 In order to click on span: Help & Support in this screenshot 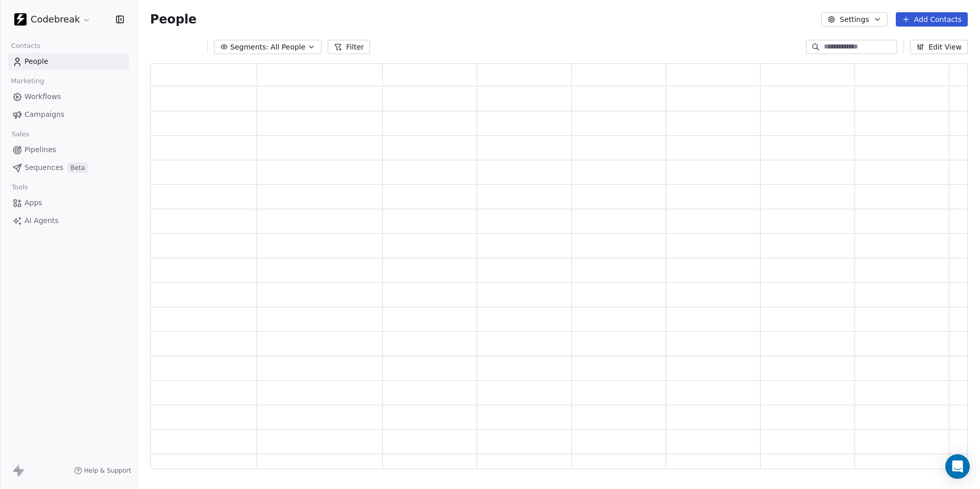, I will do `click(108, 470)`.